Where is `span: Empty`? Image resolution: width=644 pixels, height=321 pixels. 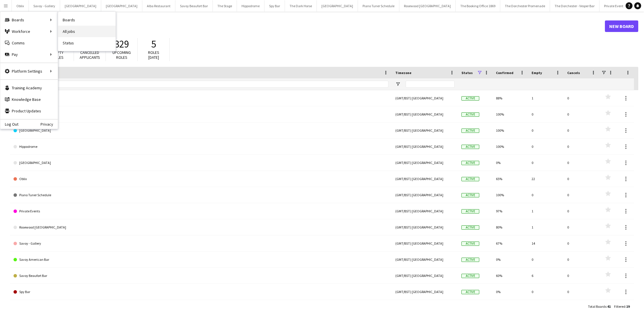 span: Empty is located at coordinates (537, 72).